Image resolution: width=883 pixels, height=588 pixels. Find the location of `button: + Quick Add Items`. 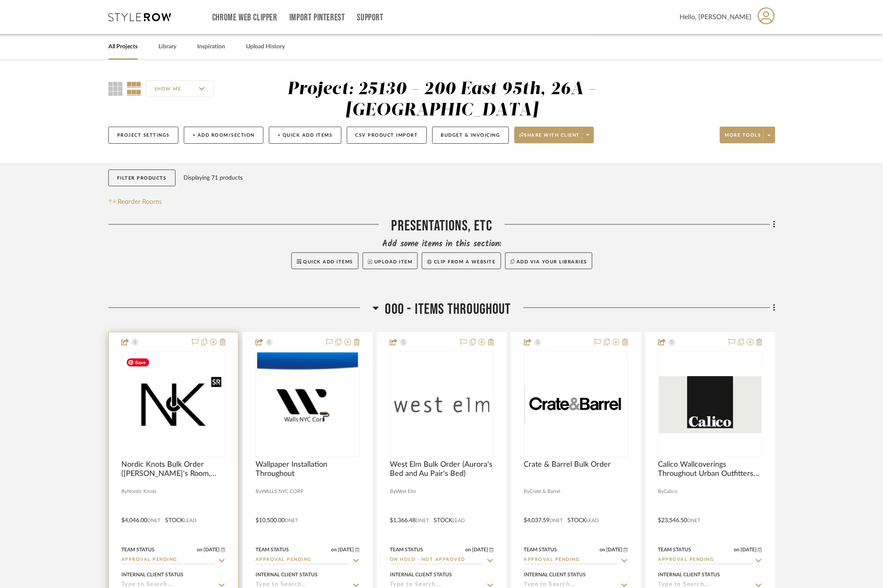

button: + Quick Add Items is located at coordinates (306, 135).